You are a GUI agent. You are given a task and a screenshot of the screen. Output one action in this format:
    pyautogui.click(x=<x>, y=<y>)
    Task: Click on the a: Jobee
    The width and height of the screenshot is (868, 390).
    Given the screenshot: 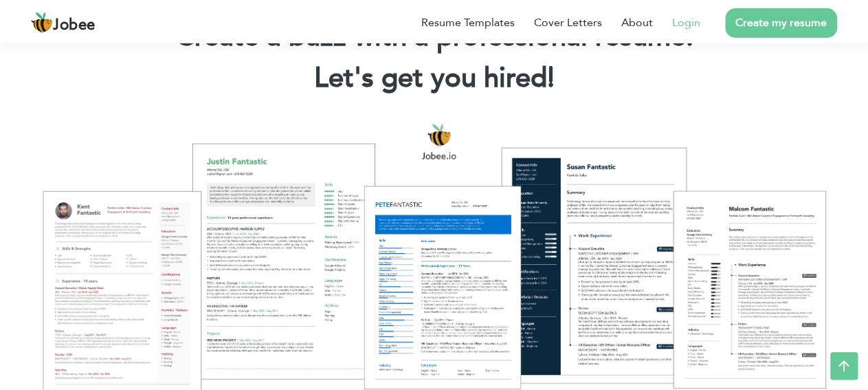 What is the action you would take?
    pyautogui.click(x=63, y=23)
    